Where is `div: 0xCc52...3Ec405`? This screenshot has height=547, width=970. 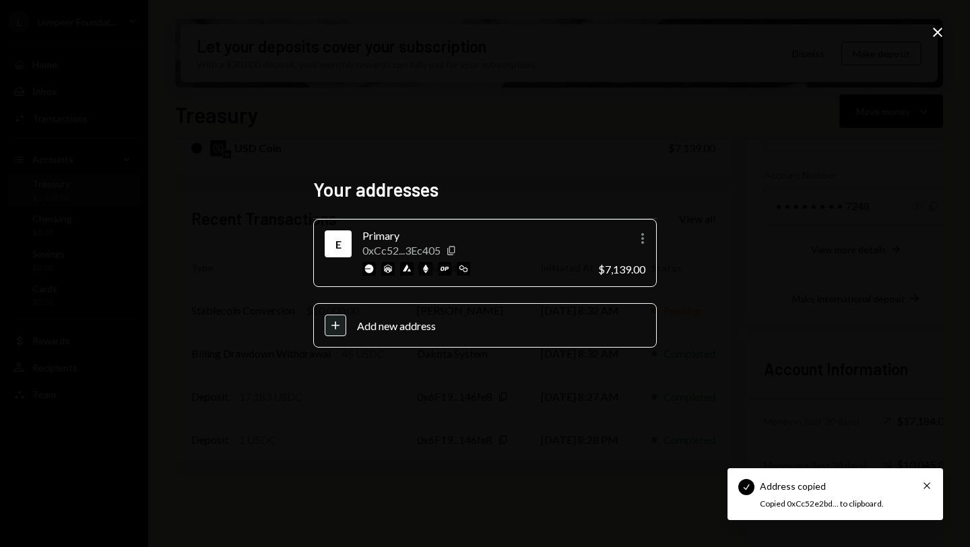
div: 0xCc52...3Ec405 is located at coordinates (401, 250).